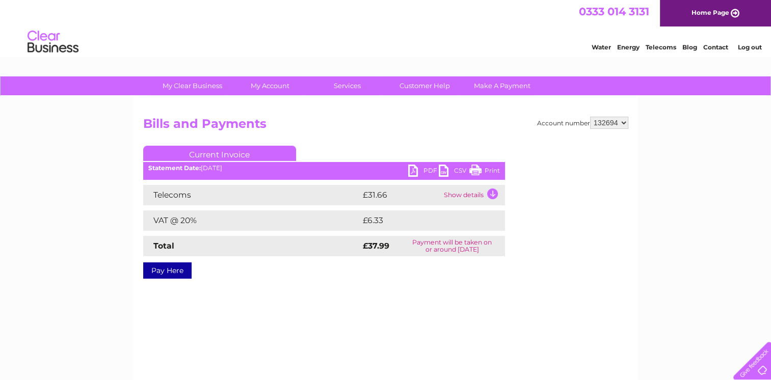 This screenshot has width=771, height=380. What do you see at coordinates (473, 195) in the screenshot?
I see `td: Show details` at bounding box center [473, 195].